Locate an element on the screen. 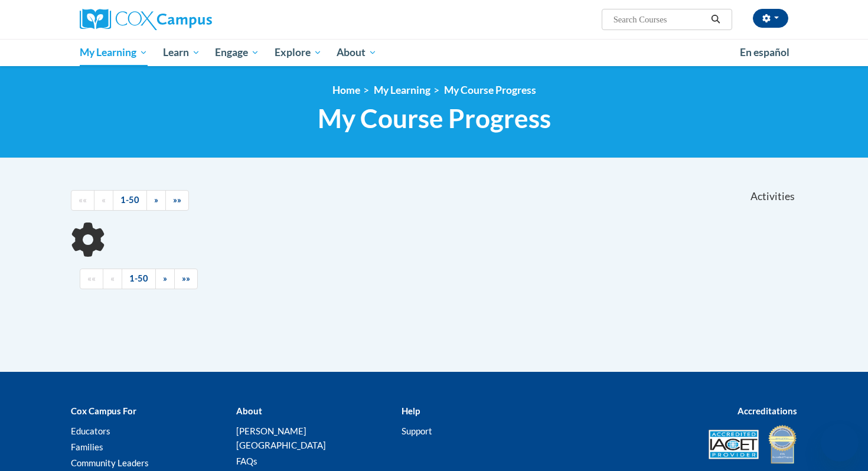 The image size is (868, 471). a: Home is located at coordinates (346, 90).